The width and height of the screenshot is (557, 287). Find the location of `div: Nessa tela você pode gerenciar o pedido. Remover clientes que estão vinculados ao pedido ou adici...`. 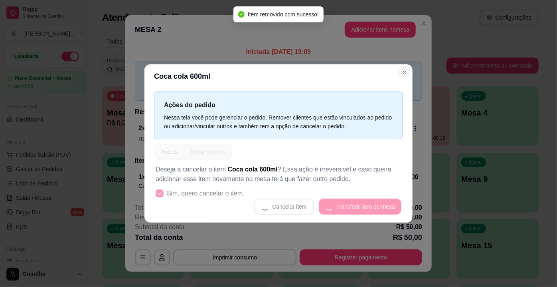

div: Nessa tela você pode gerenciar o pedido. Remover clientes que estão vinculados ao pedido ou adici... is located at coordinates (279, 122).